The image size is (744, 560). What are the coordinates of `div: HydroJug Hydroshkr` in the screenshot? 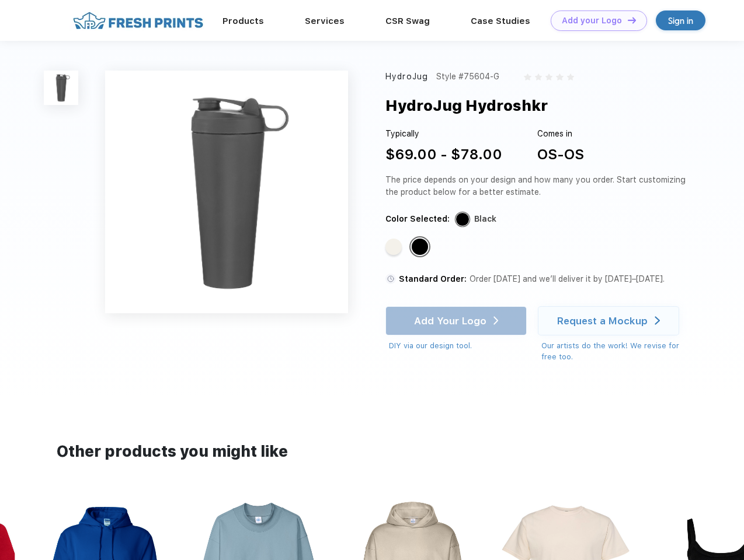 It's located at (466, 106).